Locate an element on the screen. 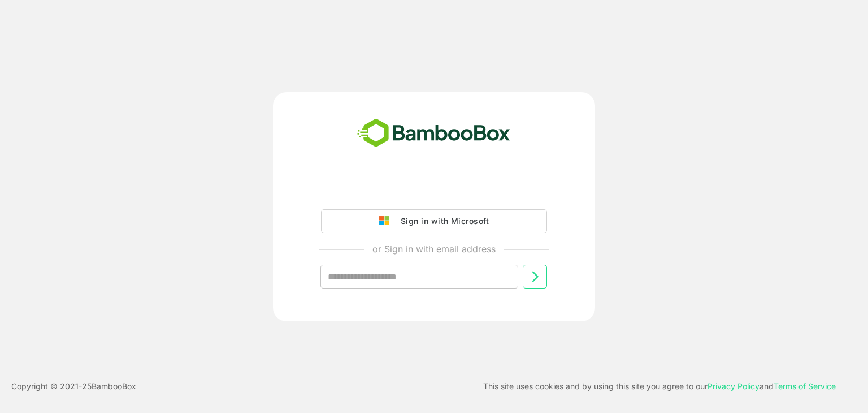 Image resolution: width=868 pixels, height=413 pixels. font: Privacy Policy is located at coordinates (733, 385).